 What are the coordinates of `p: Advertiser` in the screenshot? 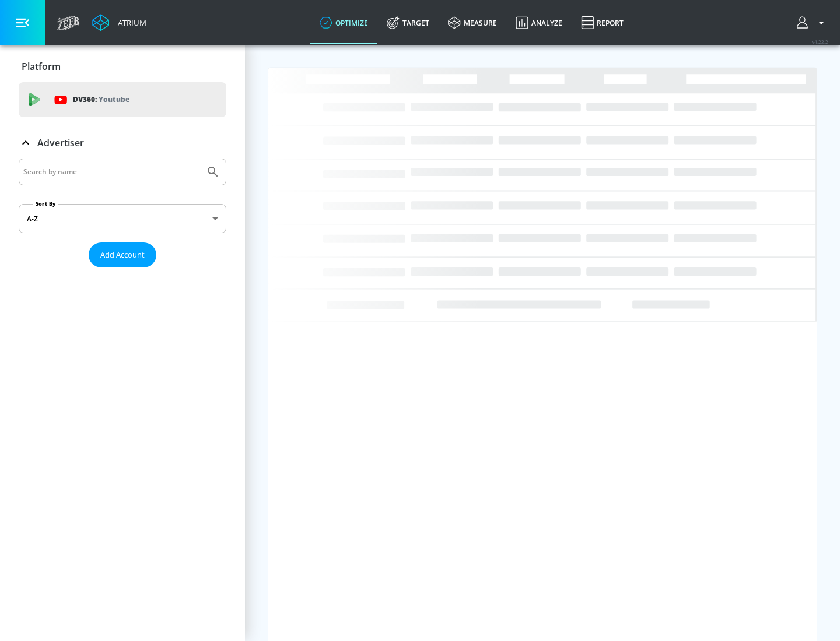 It's located at (61, 143).